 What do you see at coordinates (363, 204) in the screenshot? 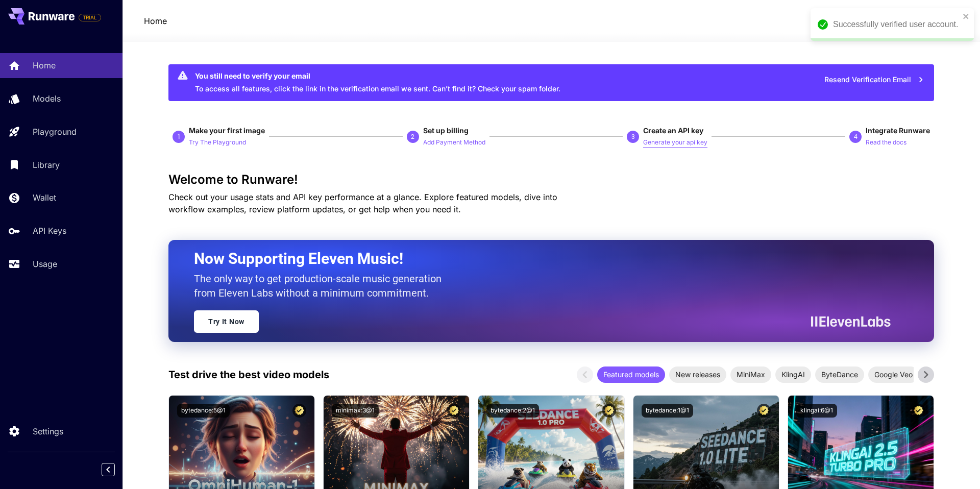
I see `span: Check out your usage stats and API key performance at a glance. Explore featured models, dive int...` at bounding box center [363, 204].